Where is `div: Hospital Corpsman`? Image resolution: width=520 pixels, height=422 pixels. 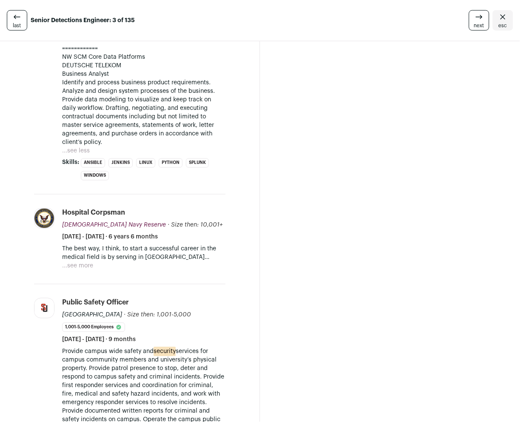 div: Hospital Corpsman is located at coordinates (94, 213).